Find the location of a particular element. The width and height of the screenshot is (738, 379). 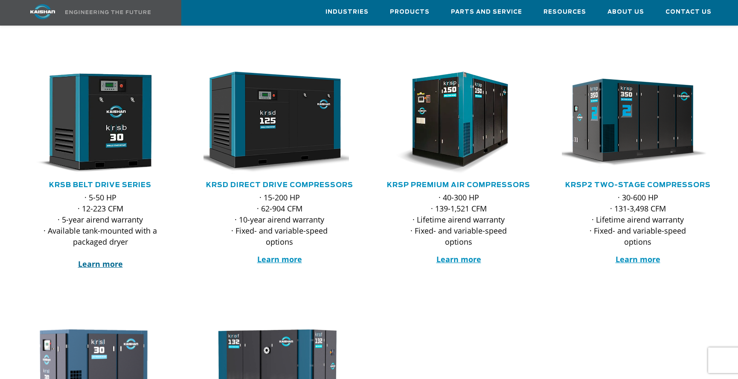

span: About Us is located at coordinates (626, 12).